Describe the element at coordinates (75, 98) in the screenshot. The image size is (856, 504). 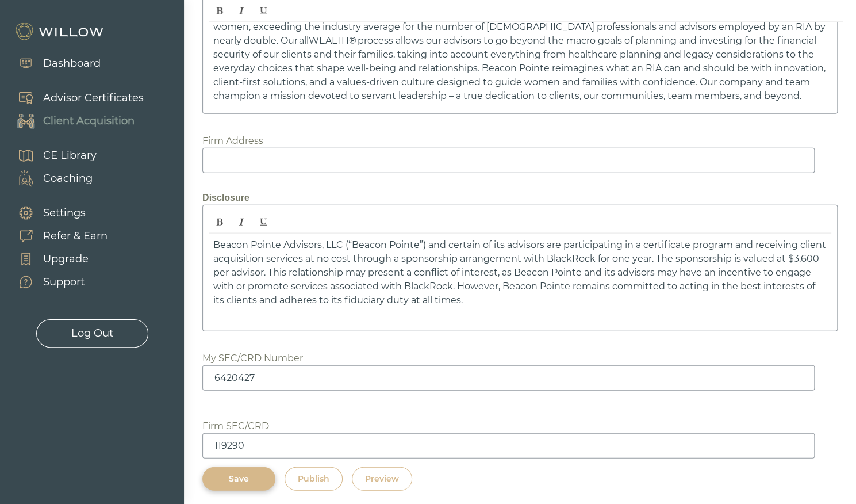
I see `a: Advisor Certificates` at that location.